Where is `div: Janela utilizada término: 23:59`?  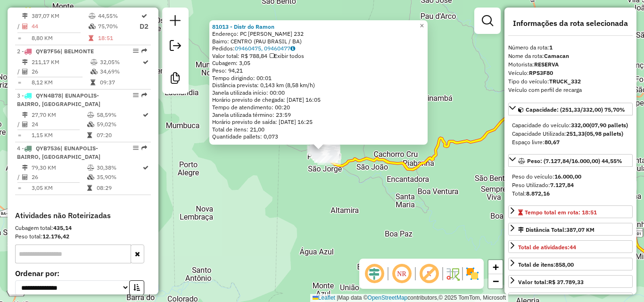
div: Janela utilizada término: 23:59 is located at coordinates (318, 115).